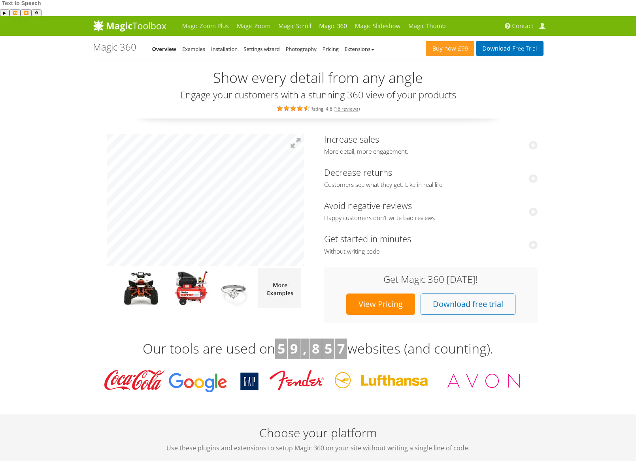 Image resolution: width=636 pixels, height=461 pixels. Describe the element at coordinates (262, 49) in the screenshot. I see `a: Settings wizard` at that location.